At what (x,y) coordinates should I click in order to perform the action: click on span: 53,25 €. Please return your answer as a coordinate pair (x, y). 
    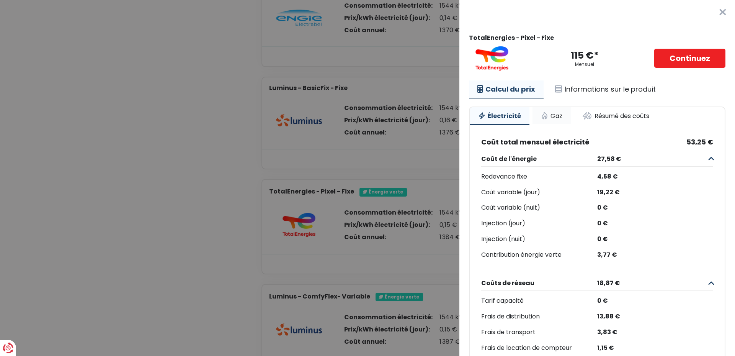
    Looking at the image, I should click on (700, 142).